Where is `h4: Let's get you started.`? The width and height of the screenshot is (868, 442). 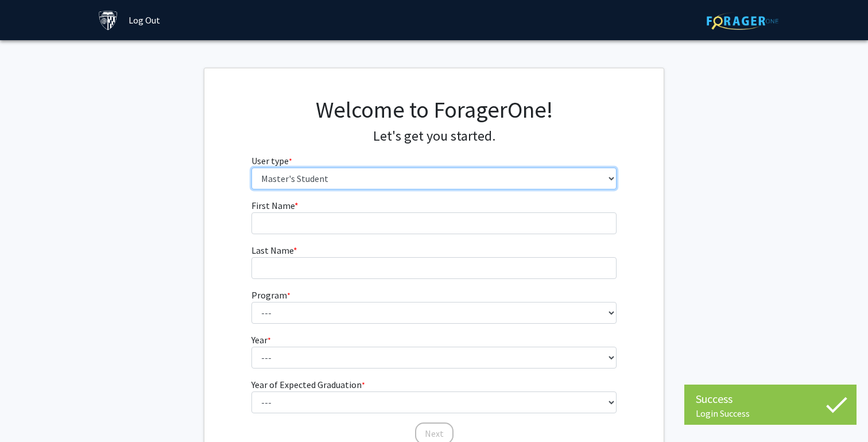
h4: Let's get you started. is located at coordinates (434, 136).